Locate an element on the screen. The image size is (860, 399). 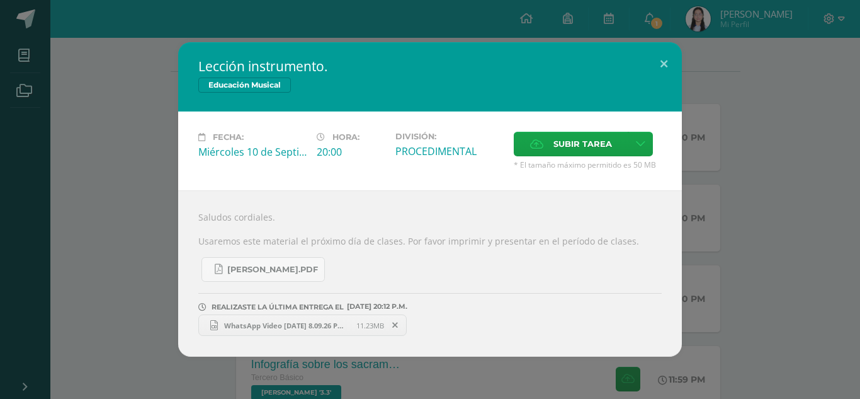
span: Hora: is located at coordinates (346, 137).